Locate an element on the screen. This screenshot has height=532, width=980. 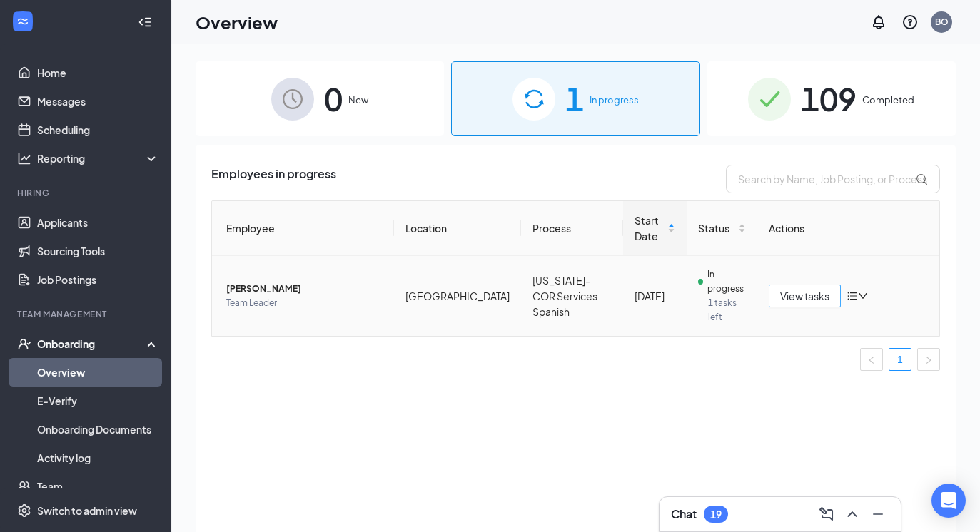
svg: Collapse is located at coordinates (145, 22).